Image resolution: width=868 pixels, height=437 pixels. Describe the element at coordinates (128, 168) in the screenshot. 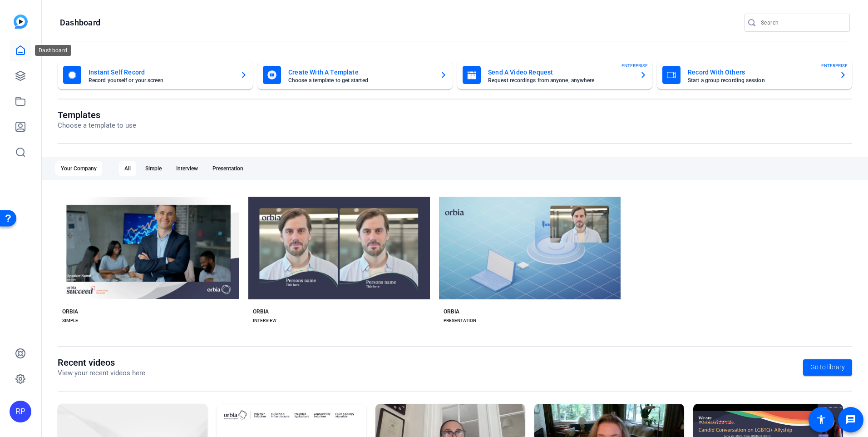

I see `div: All` at that location.